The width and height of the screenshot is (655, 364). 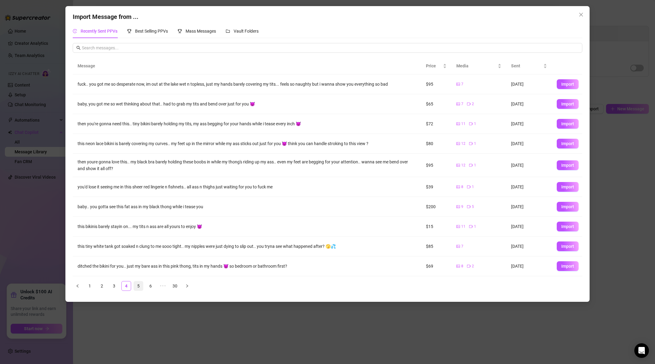 I want to click on td: $85, so click(x=437, y=246).